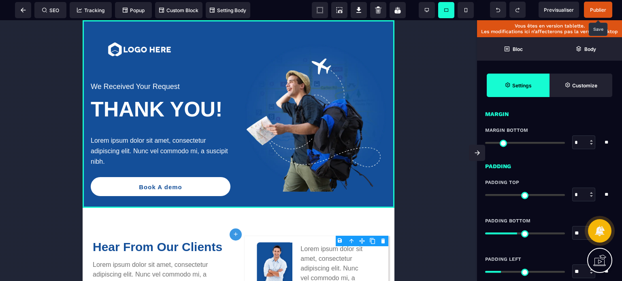 This screenshot has height=281, width=622. Describe the element at coordinates (517, 49) in the screenshot. I see `strong: Bloc` at that location.